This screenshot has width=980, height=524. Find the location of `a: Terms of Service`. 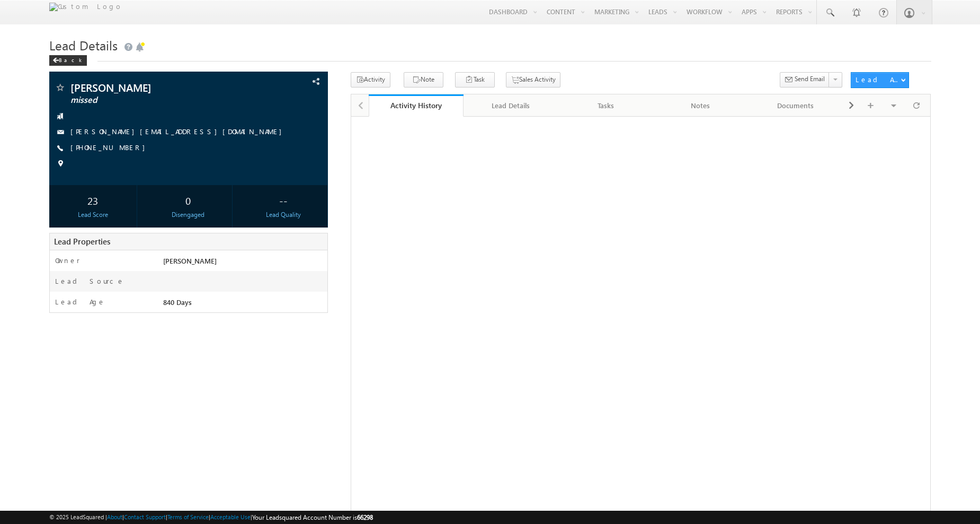

a: Terms of Service is located at coordinates (188, 516).